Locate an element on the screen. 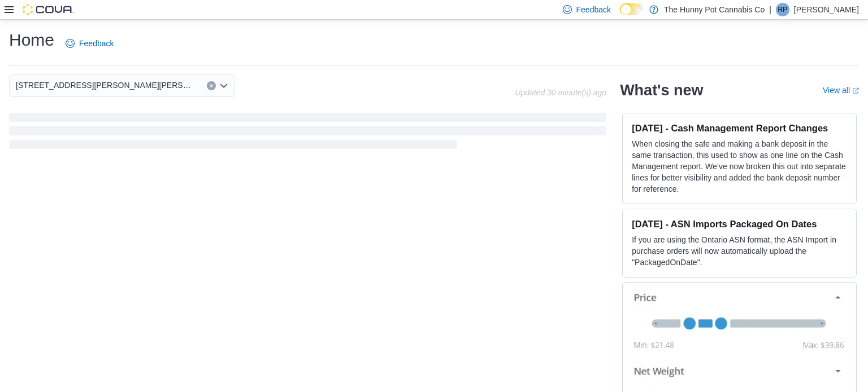 The height and width of the screenshot is (392, 868). button: Clear input is located at coordinates (211, 86).